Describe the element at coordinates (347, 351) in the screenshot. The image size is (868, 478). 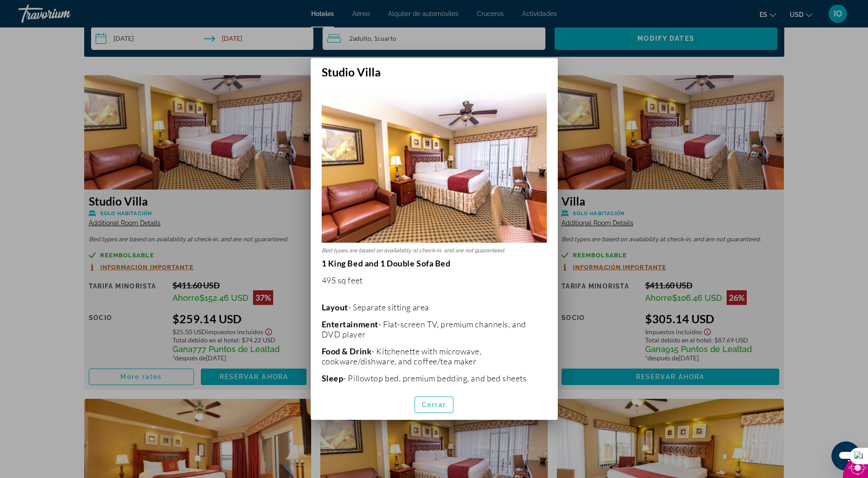
I see `b: Food & Drink` at that location.